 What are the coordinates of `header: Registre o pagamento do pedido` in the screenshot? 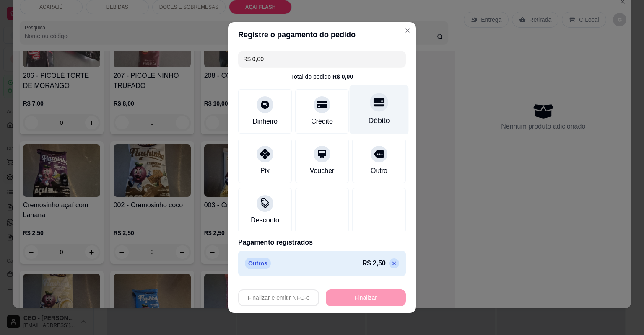 It's located at (322, 35).